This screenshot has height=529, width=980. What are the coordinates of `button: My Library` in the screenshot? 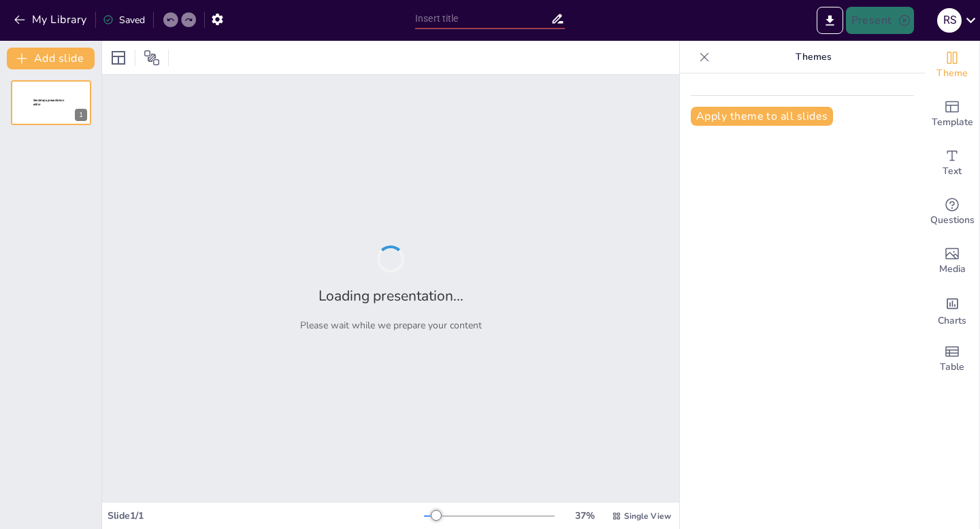 It's located at (51, 20).